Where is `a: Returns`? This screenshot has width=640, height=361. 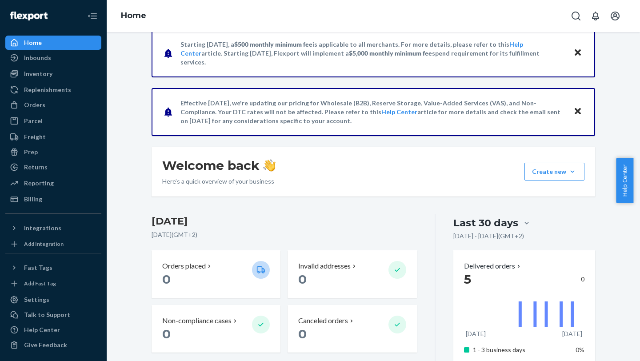
a: Returns is located at coordinates (53, 167).